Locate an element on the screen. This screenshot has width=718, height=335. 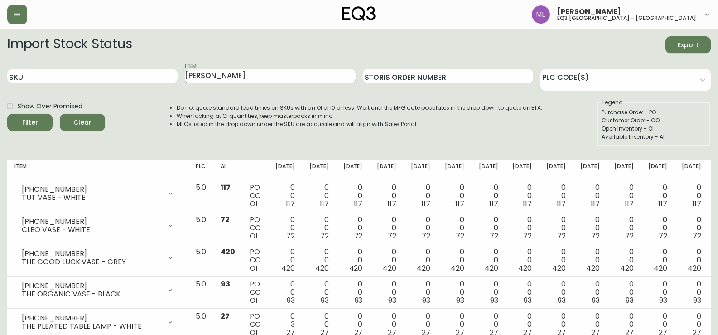
div: THE GOOD LUCK VASE - GREY is located at coordinates (91, 262).